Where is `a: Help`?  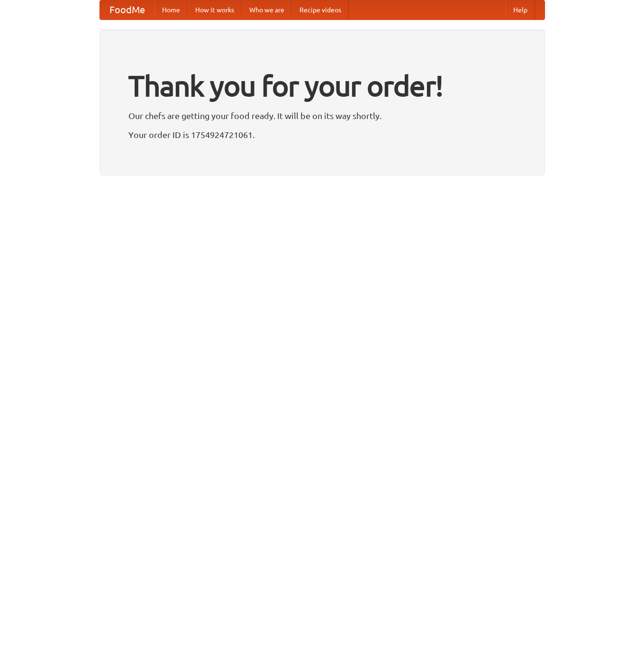 a: Help is located at coordinates (521, 10).